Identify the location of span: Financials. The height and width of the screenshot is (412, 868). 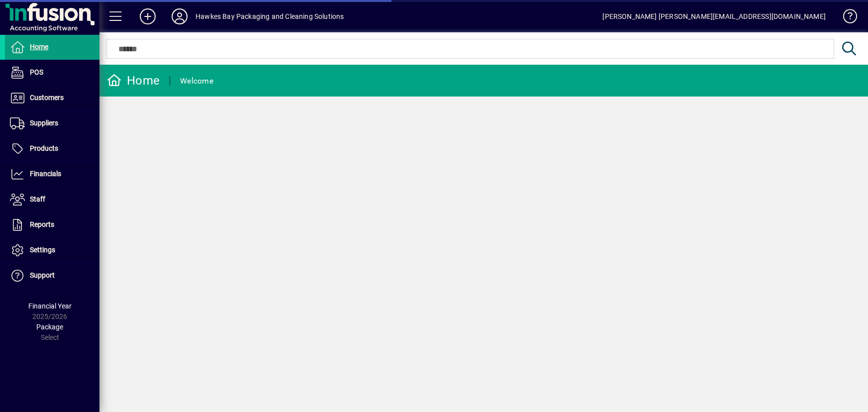
(45, 173).